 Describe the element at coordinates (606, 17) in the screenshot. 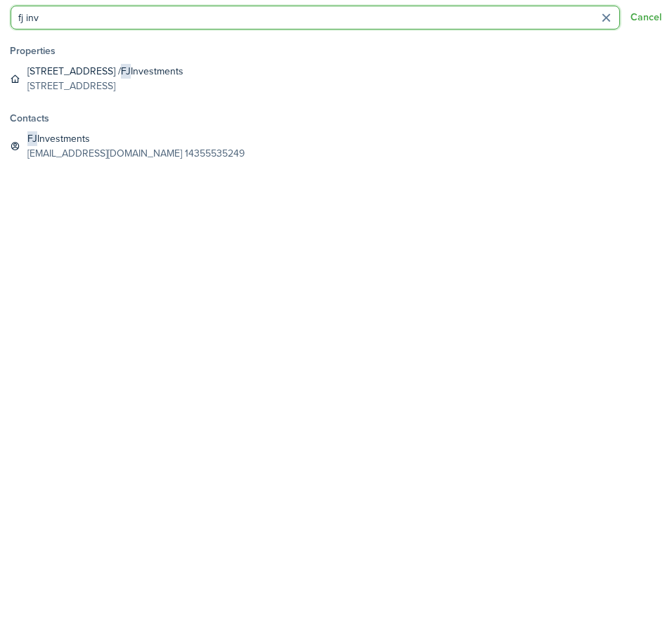

I see `button: Clear search` at that location.